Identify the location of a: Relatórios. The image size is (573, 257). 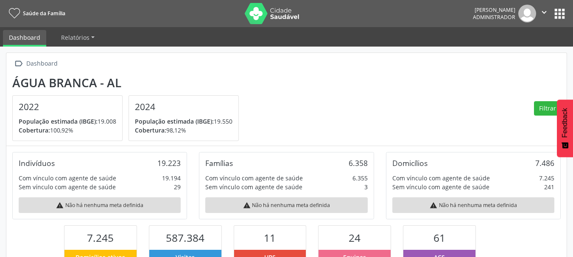
(78, 37).